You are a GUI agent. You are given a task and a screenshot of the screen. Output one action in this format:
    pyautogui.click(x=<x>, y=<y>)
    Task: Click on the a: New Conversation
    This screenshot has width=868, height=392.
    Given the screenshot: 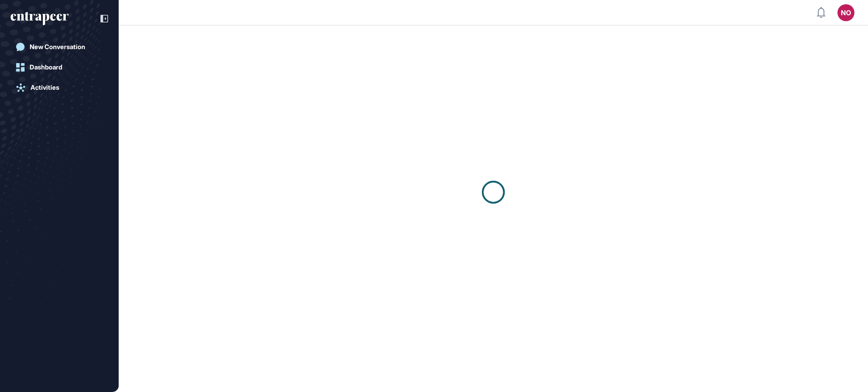 What is the action you would take?
    pyautogui.click(x=59, y=47)
    